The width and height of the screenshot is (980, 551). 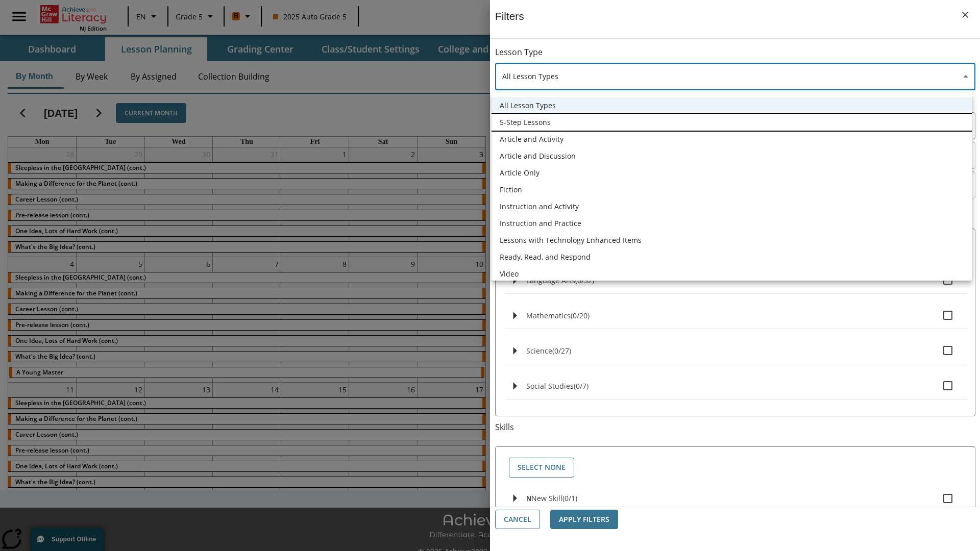 What do you see at coordinates (732, 189) in the screenshot?
I see `ul: Select a lesson type` at bounding box center [732, 189].